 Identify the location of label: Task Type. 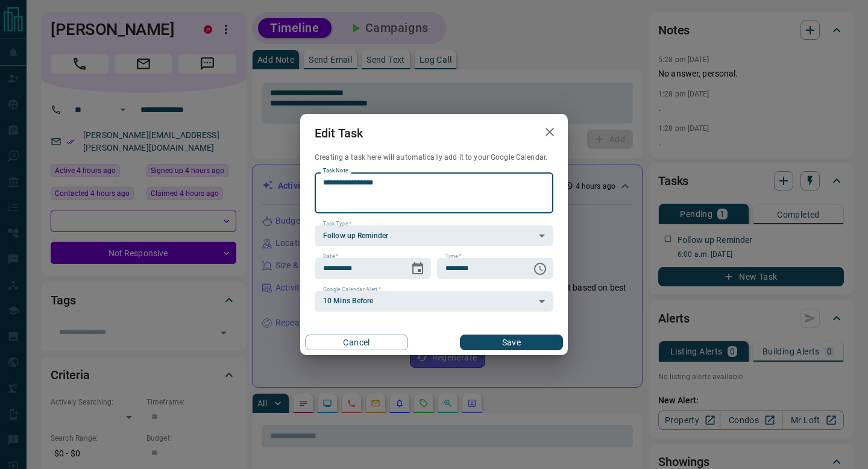
(337, 223).